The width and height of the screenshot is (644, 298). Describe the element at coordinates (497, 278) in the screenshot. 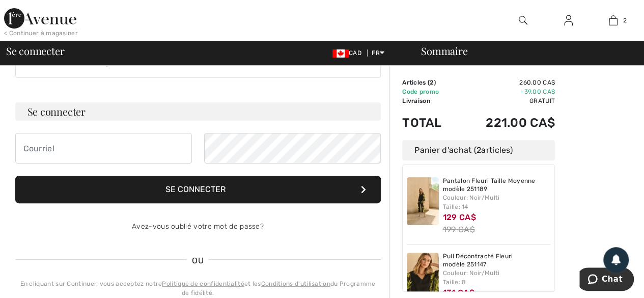

I see `div: Couleur: Noir/Multi Taille: 8` at that location.